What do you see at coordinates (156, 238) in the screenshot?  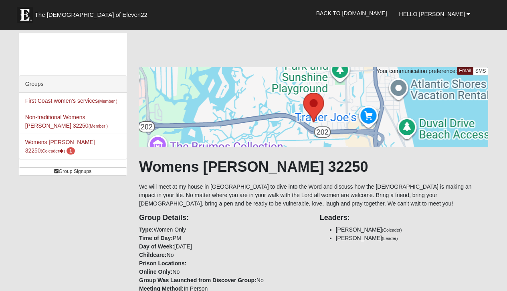 I see `strong: Time of Day:` at bounding box center [156, 238].